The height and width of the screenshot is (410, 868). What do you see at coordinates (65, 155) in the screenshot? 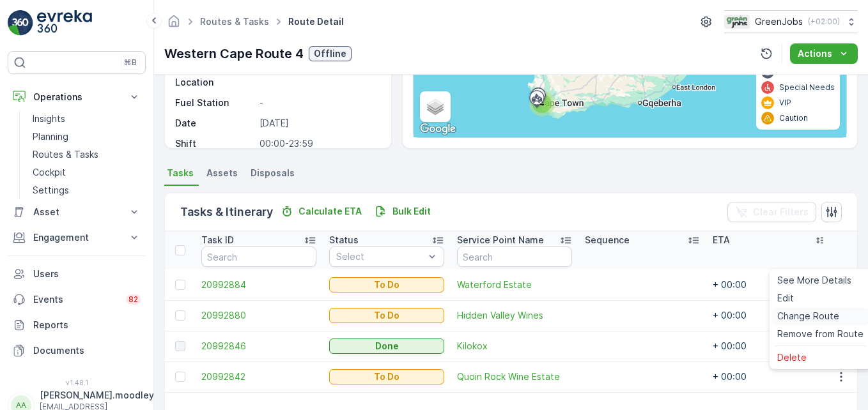
I see `p: Routes & Tasks` at bounding box center [65, 155].